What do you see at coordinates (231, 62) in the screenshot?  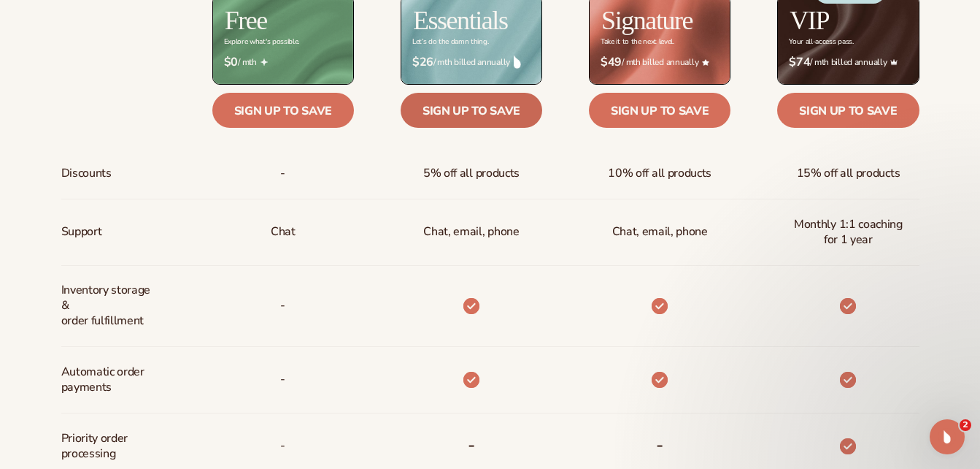 I see `strong: $0` at bounding box center [231, 62].